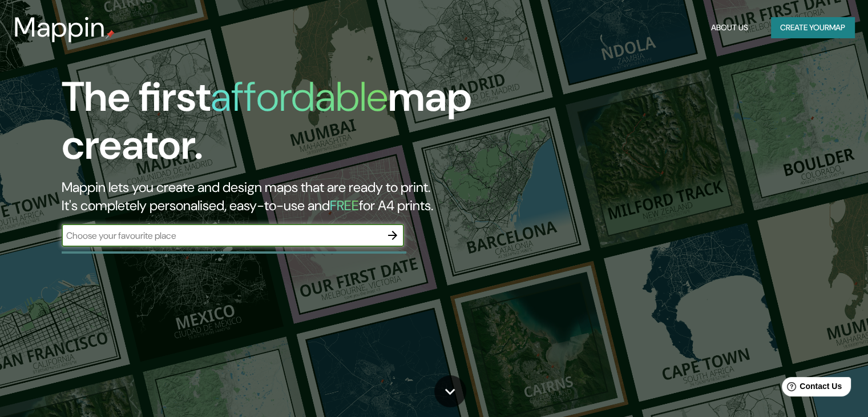 This screenshot has width=868, height=417. What do you see at coordinates (279, 196) in the screenshot?
I see `h2: Mappin lets you create and design maps that are ready to print. It's completely personalised, eas...` at bounding box center [279, 196].